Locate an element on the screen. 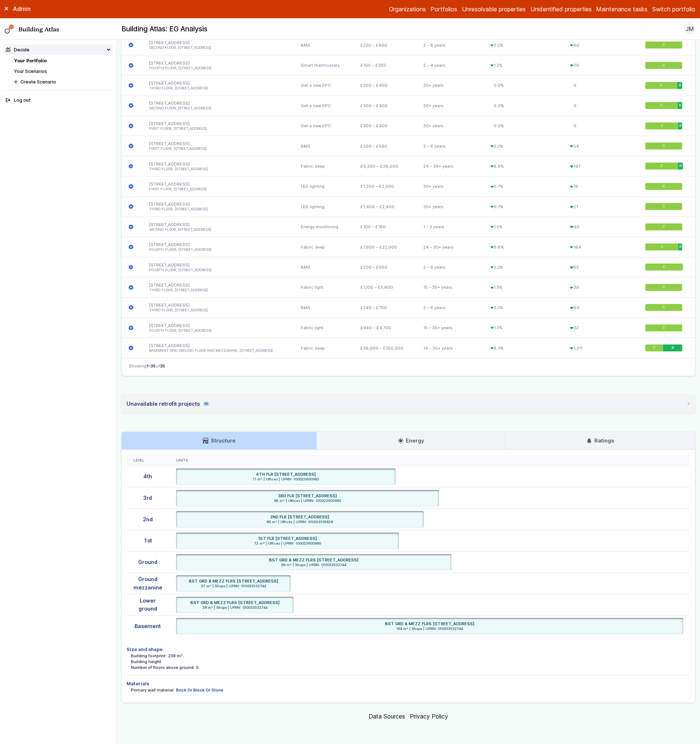 The height and width of the screenshot is (744, 700). nav: Table navigation is located at coordinates (408, 367).